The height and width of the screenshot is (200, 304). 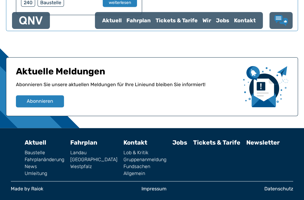 I want to click on a: Westpfalz, so click(x=94, y=166).